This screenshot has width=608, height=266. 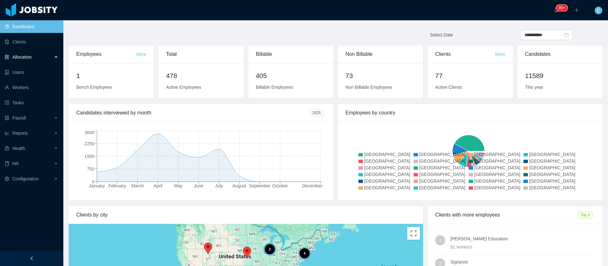 What do you see at coordinates (201, 76) in the screenshot?
I see `h2: 478` at bounding box center [201, 76].